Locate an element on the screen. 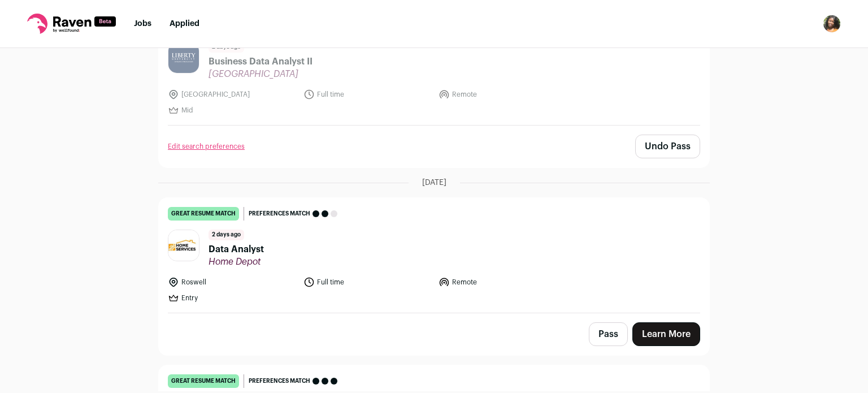  button: Open dropdown is located at coordinates (832, 24).